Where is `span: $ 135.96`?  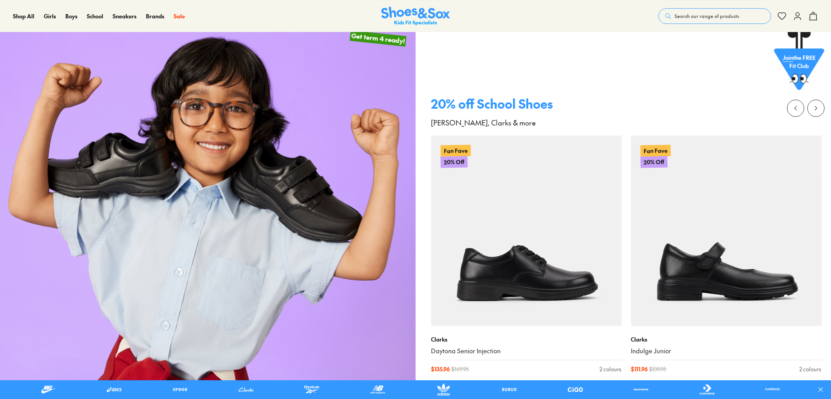 span: $ 135.96 is located at coordinates (441, 369).